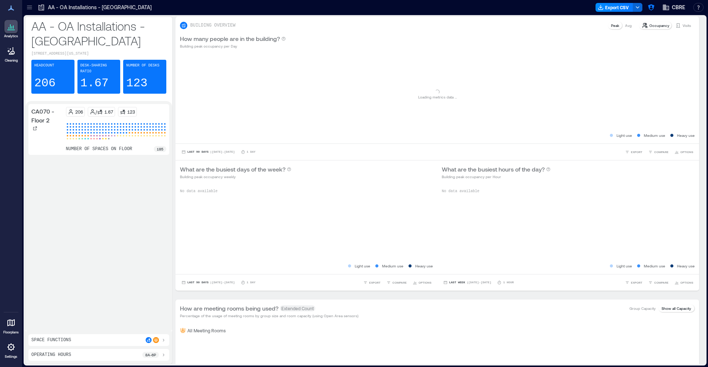 The image size is (708, 367). I want to click on p: What are the busiest hours of the day?, so click(493, 169).